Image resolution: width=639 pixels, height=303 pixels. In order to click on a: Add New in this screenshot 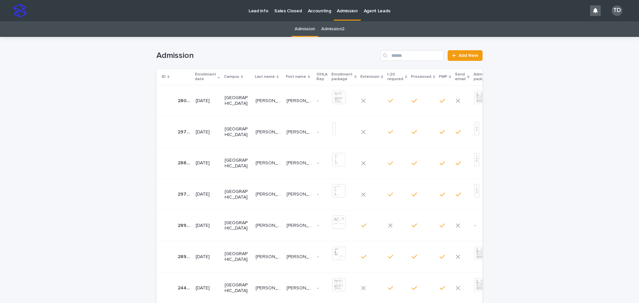, I will do `click(465, 56)`.